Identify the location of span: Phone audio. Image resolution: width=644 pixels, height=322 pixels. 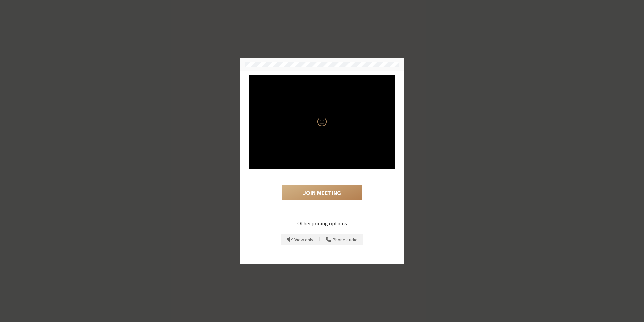
(345, 239).